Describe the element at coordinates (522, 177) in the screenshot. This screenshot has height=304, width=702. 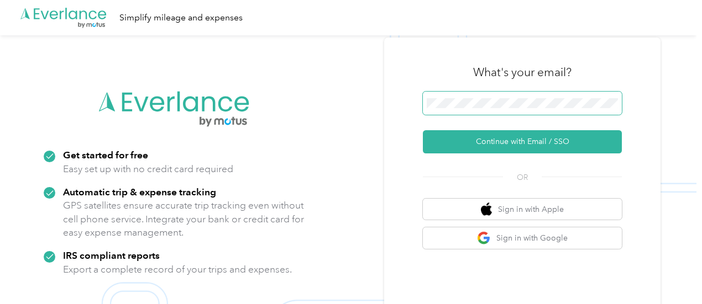
I see `span: OR` at that location.